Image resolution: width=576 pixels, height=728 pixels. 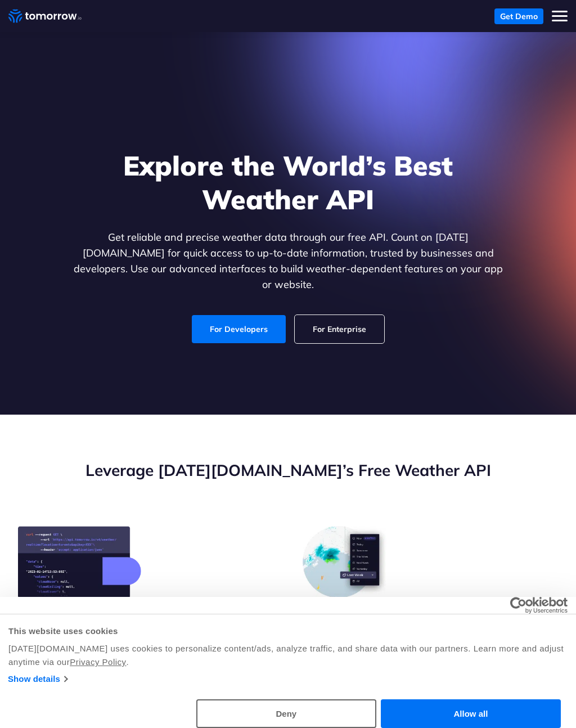 What do you see at coordinates (339, 329) in the screenshot?
I see `a: For Enterprise` at bounding box center [339, 329].